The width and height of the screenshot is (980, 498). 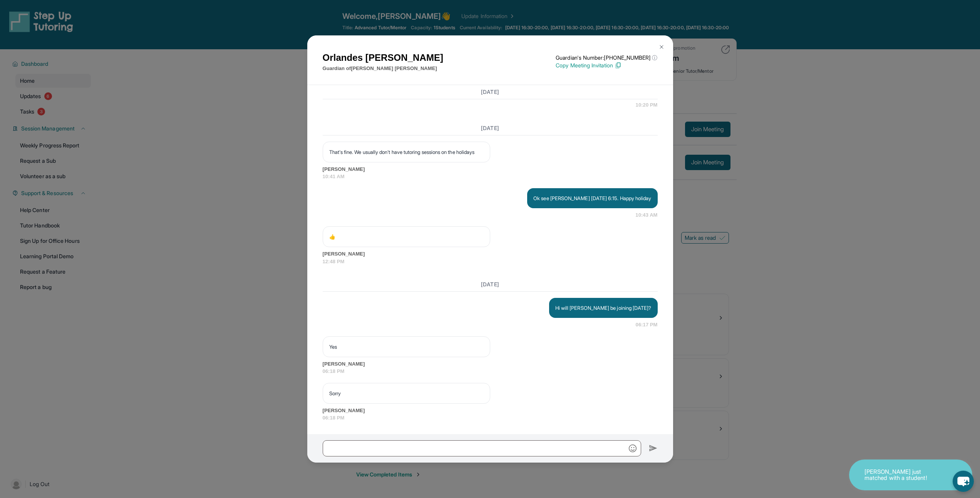 I want to click on span: 12:48 PM, so click(x=490, y=262).